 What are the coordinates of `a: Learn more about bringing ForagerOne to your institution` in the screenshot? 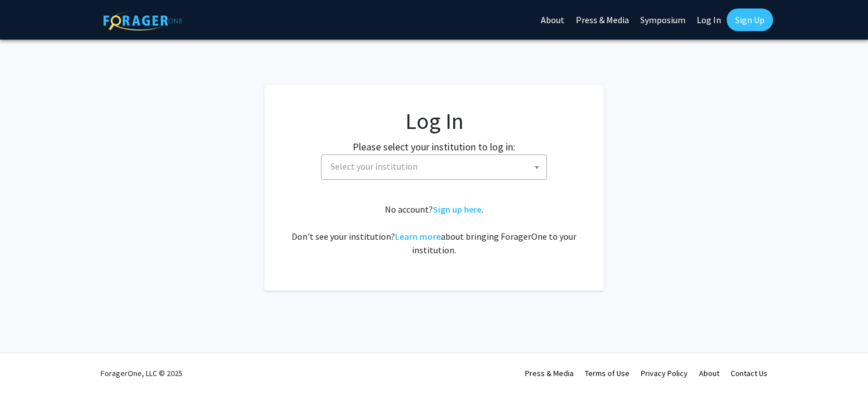 It's located at (418, 236).